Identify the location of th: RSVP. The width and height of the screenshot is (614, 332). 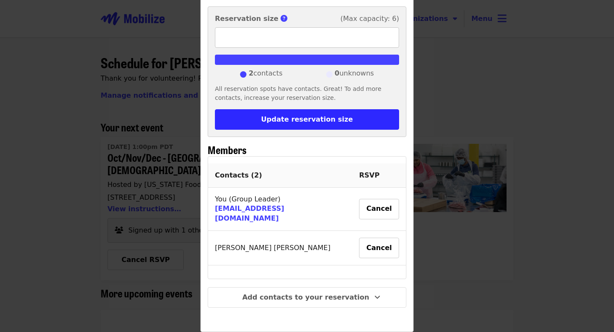
(379, 175).